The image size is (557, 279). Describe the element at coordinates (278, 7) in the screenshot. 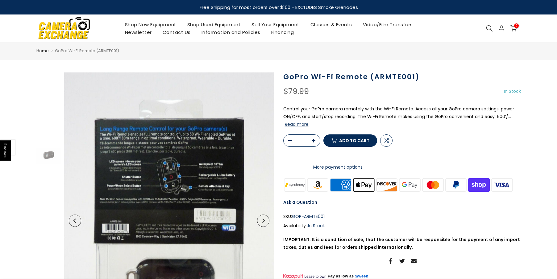

I see `strong: Free Shipping for most orders over $100 - EXCLUDES Smoke Grenades` at that location.